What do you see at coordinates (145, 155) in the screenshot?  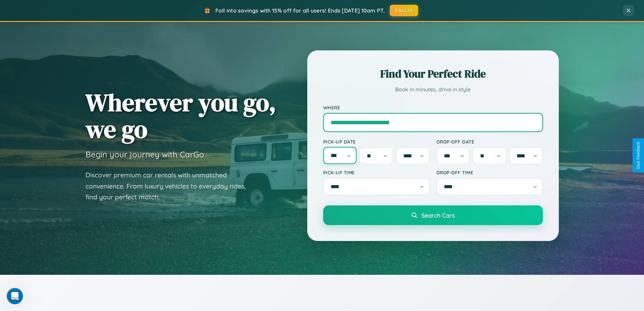 I see `h3: Begin your journey with CarGo` at bounding box center [145, 155].